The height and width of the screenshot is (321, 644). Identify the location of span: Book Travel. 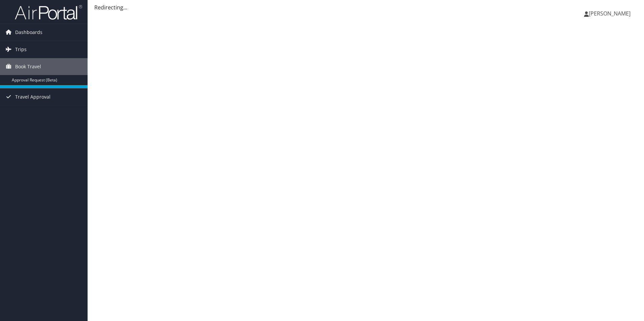
(28, 67).